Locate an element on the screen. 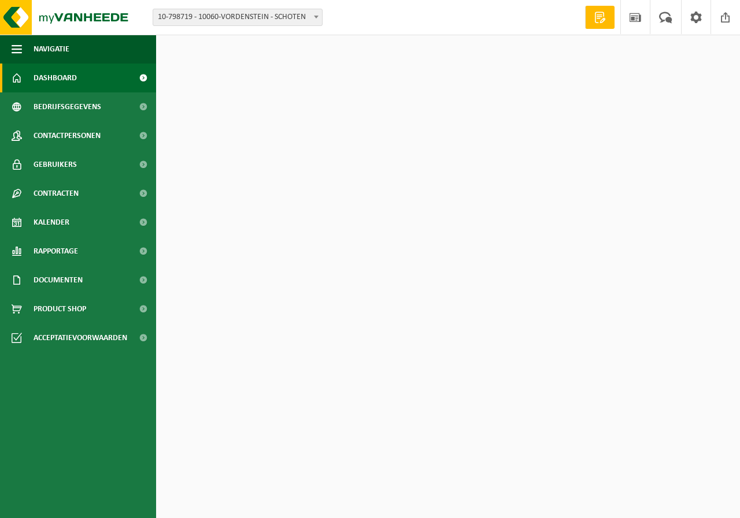 The image size is (740, 518). span: 10-798719 - 10060-VORDENSTEIN - SCHOTEN is located at coordinates (237, 17).